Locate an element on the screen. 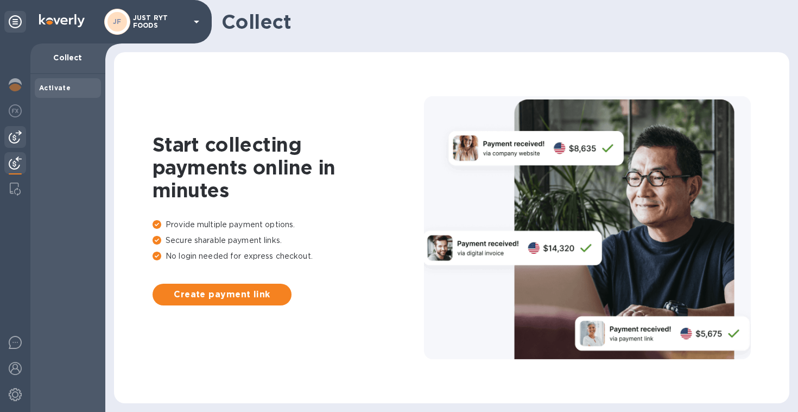 The width and height of the screenshot is (798, 412). p: Secure sharable payment links. is located at coordinates (288, 240).